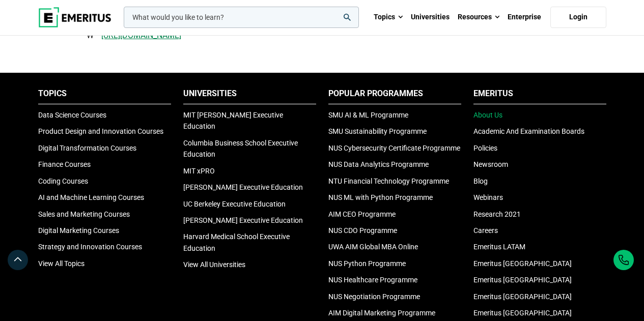 The width and height of the screenshot is (644, 321). Describe the element at coordinates (322, 36) in the screenshot. I see `p: W –` at that location.